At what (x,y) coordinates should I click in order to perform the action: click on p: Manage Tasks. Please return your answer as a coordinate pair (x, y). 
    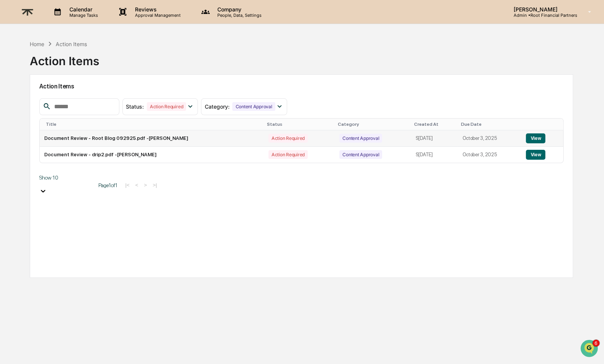
    Looking at the image, I should click on (83, 15).